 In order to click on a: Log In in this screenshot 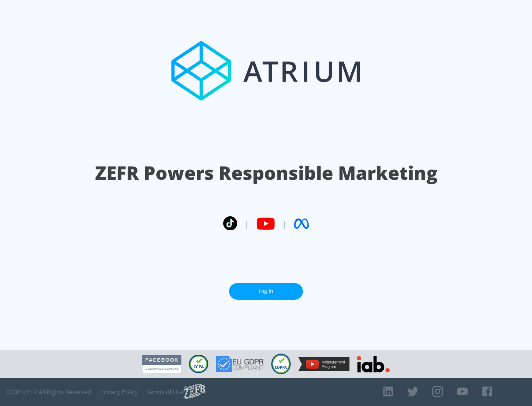, I will do `click(266, 291)`.